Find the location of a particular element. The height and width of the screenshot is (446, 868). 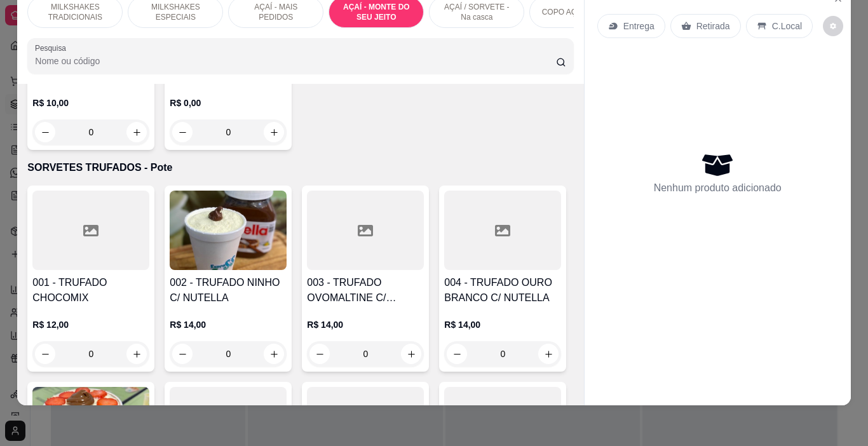

img: product-image is located at coordinates (228, 230).